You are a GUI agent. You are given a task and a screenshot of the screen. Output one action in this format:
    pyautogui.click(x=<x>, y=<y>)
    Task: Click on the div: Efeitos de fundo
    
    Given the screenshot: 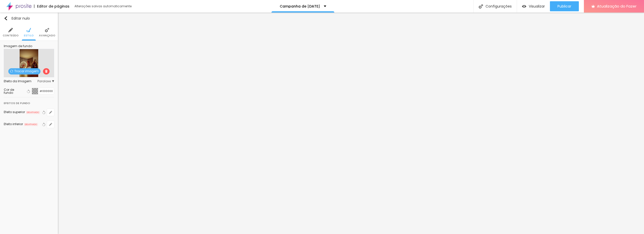 What is the action you would take?
    pyautogui.click(x=29, y=102)
    